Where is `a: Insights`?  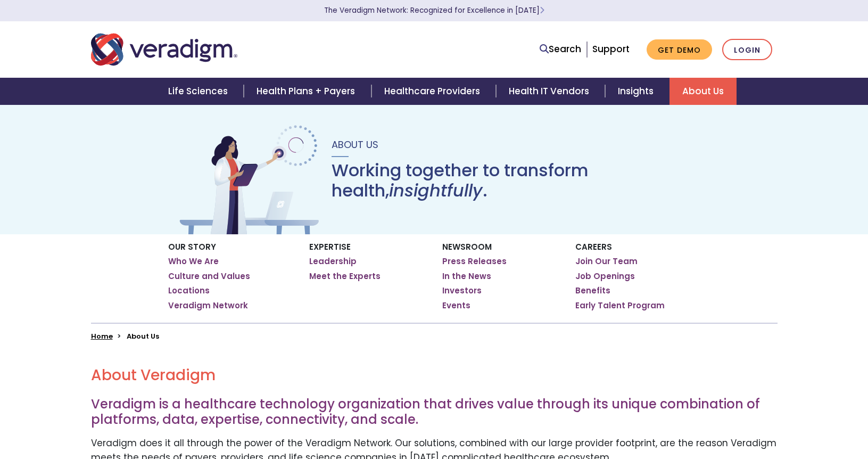 a: Insights is located at coordinates (637, 91).